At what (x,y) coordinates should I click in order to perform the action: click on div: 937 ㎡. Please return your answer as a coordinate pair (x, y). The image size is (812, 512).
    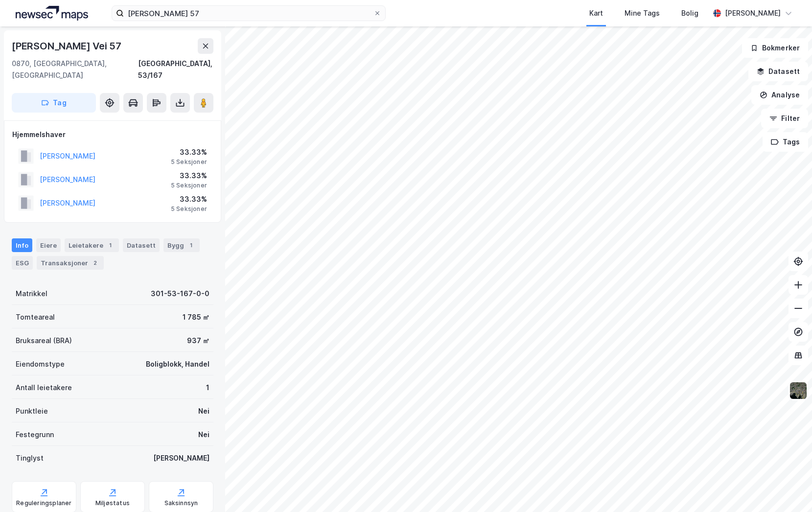
    Looking at the image, I should click on (198, 341).